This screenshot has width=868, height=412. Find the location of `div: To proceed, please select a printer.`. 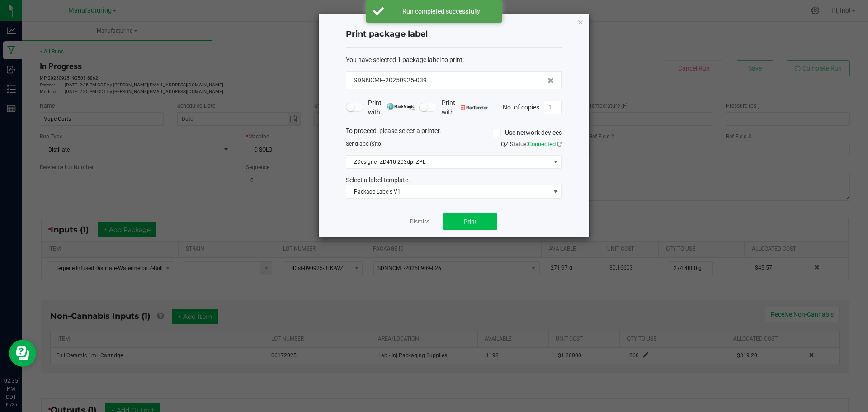

div: To proceed, please select a printer. is located at coordinates (454, 133).